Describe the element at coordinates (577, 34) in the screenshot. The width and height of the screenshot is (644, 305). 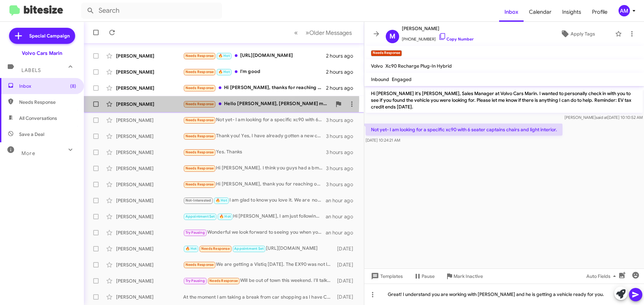
I see `button: Apply Tags` at that location.